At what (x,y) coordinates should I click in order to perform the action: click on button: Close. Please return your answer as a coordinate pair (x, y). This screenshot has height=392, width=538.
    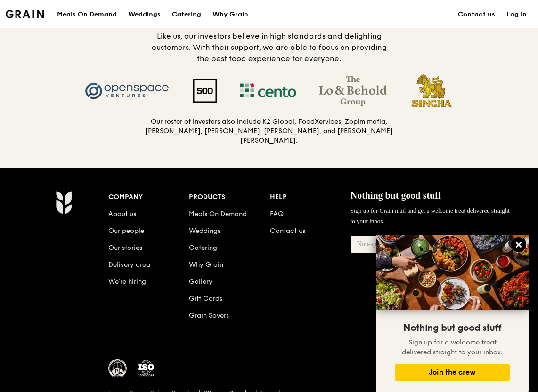
    Looking at the image, I should click on (519, 245).